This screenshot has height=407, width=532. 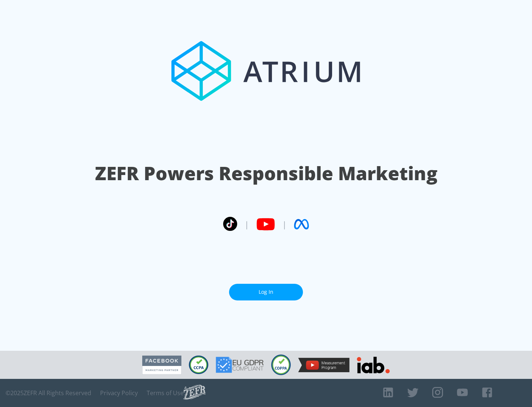 What do you see at coordinates (49, 393) in the screenshot?
I see `span: © 2025 ZEFR All Rights Reserved` at bounding box center [49, 393].